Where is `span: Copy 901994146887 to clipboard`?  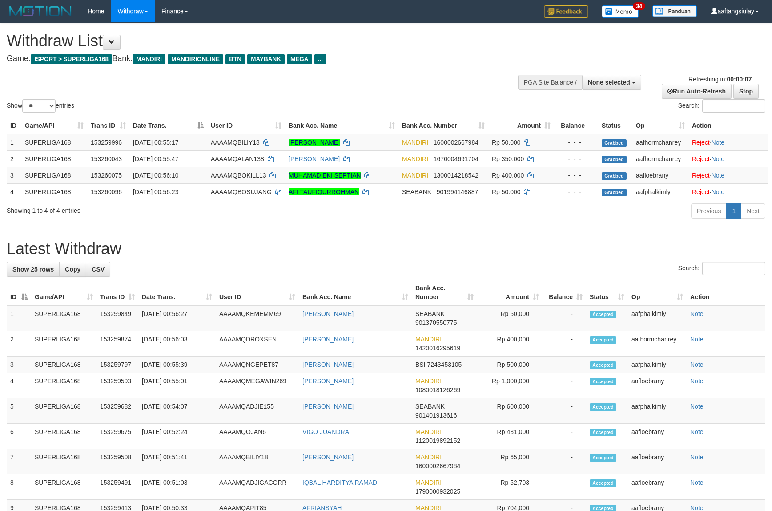
span: Copy 901994146887 to clipboard is located at coordinates (457, 192).